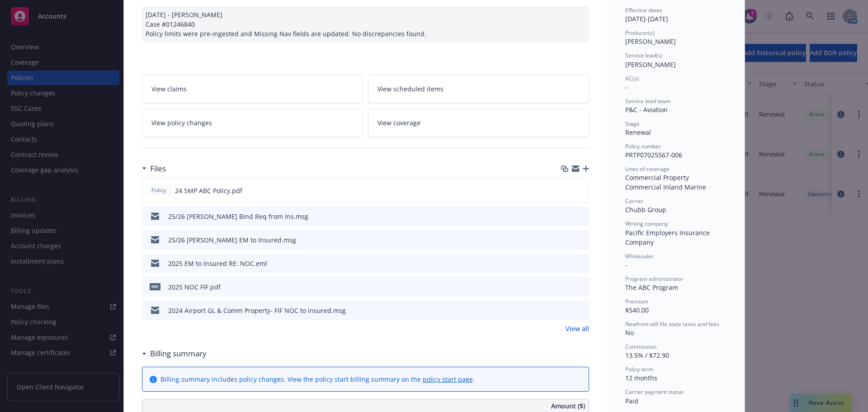 This screenshot has height=412, width=868. Describe the element at coordinates (654, 279) in the screenshot. I see `span: Program administrator` at that location.